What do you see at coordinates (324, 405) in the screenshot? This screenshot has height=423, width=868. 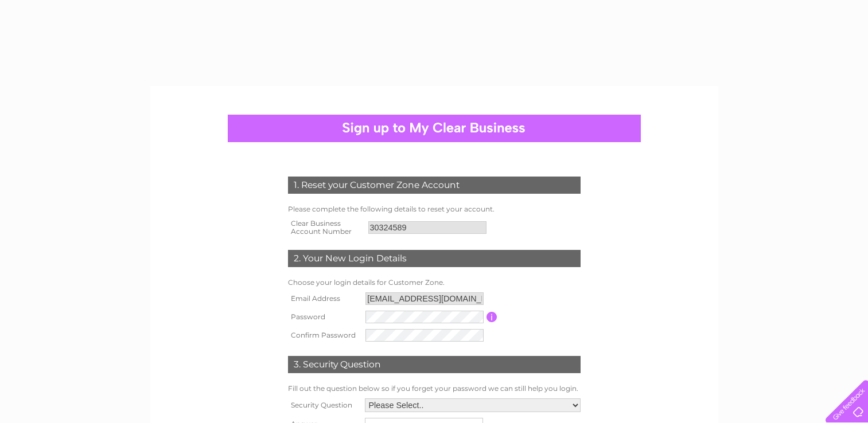 I see `th: Security Question` at bounding box center [324, 405].